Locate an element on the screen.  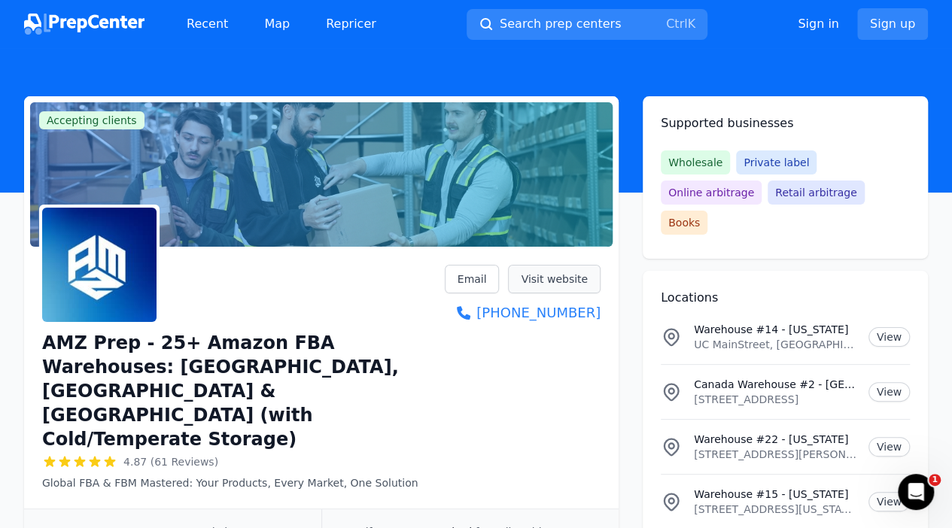
span: Private label is located at coordinates (776, 163).